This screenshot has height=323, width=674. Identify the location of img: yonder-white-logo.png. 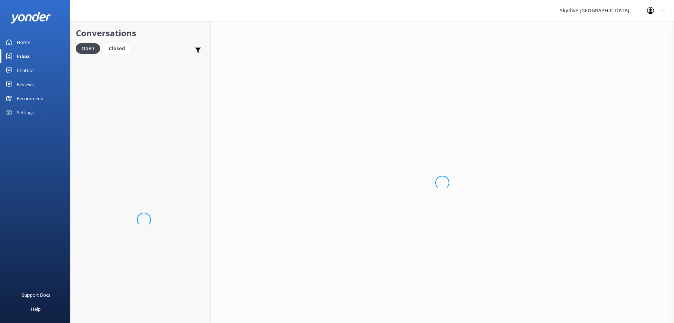
(31, 18).